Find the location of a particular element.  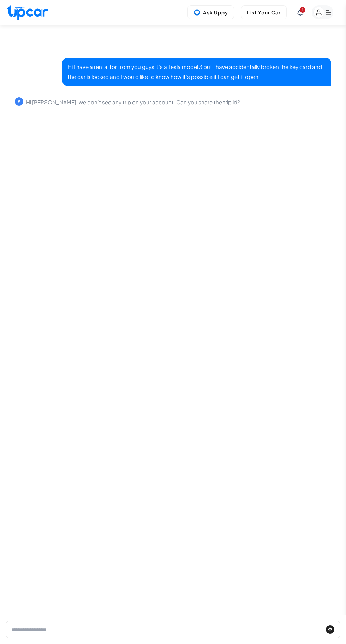

img: Upcar Logo is located at coordinates (28, 12).